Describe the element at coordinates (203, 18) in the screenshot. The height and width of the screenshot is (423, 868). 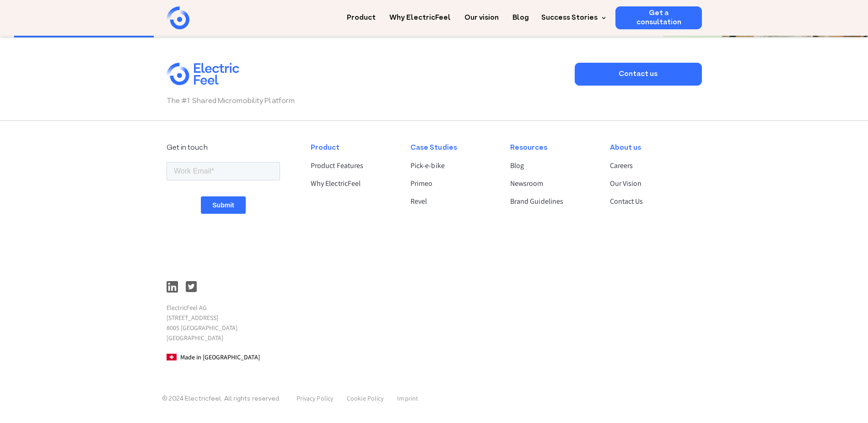
I see `a: home` at that location.